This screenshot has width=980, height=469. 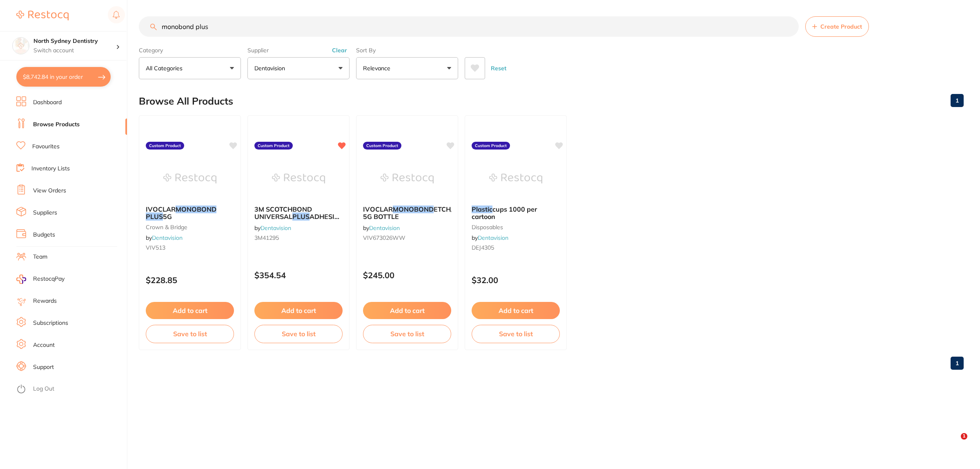 What do you see at coordinates (56, 125) in the screenshot?
I see `a: Browse Products` at bounding box center [56, 125].